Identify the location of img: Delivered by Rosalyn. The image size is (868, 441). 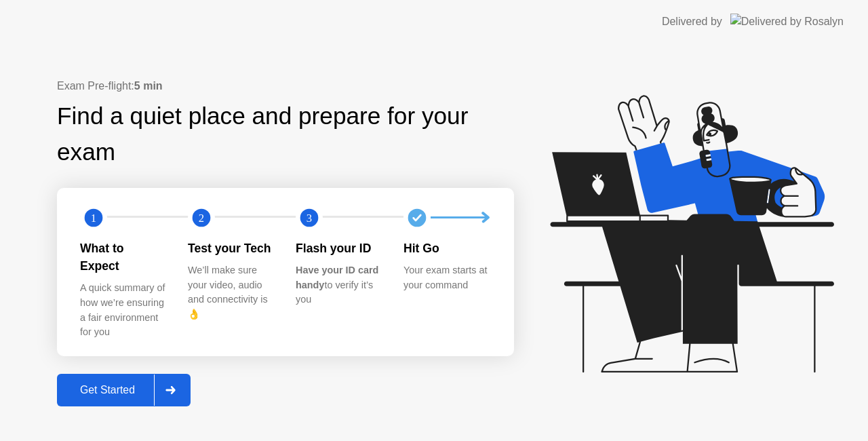
(787, 21).